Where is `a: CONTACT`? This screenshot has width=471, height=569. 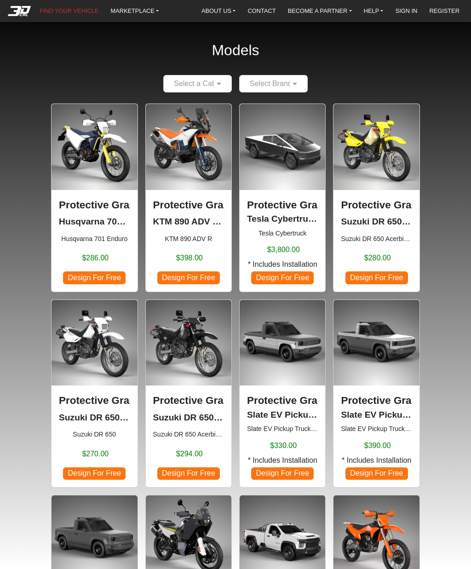
a: CONTACT is located at coordinates (262, 11).